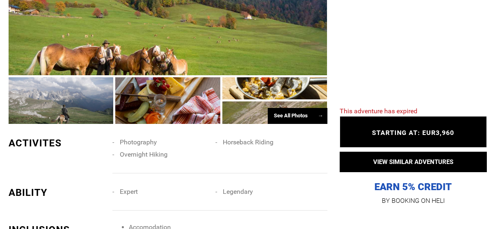 The width and height of the screenshot is (495, 229). Describe the element at coordinates (58, 143) in the screenshot. I see `div: ACTIVITES` at that location.